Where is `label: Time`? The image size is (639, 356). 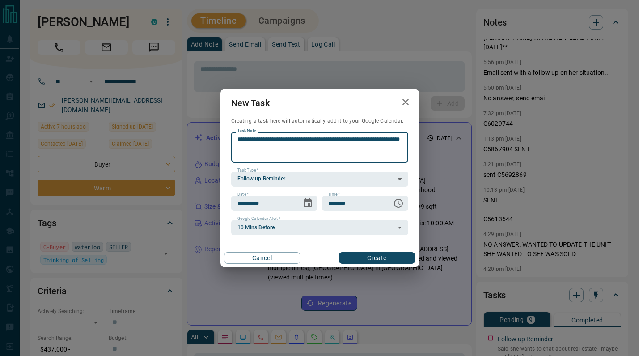 label: Time is located at coordinates (334, 194).